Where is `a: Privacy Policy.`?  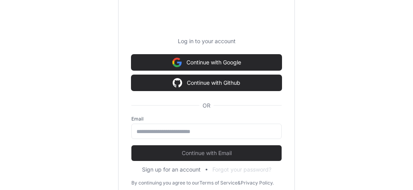 a: Privacy Policy. is located at coordinates (257, 183).